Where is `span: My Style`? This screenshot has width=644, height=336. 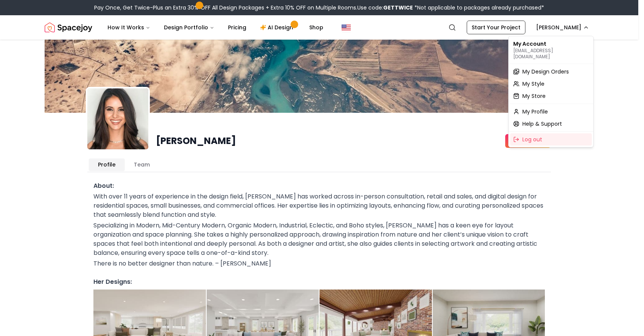 span: My Style is located at coordinates (534, 84).